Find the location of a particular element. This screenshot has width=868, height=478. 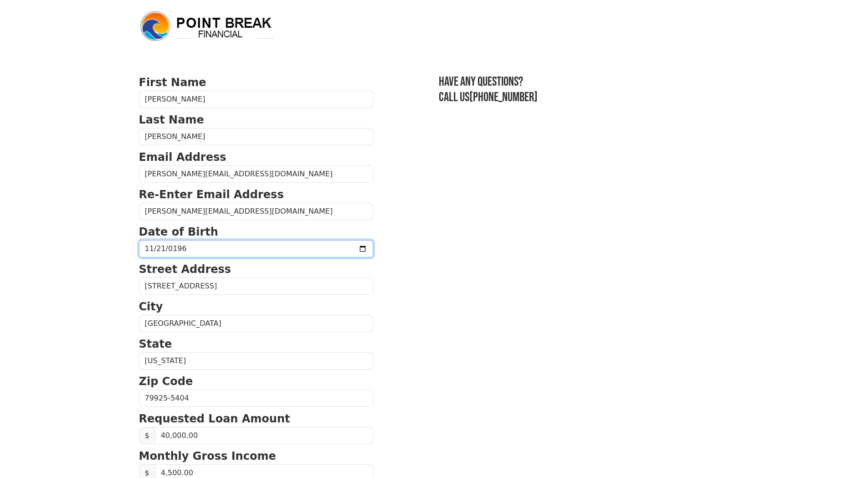

input: Re-Enter Email Address is located at coordinates (256, 211).